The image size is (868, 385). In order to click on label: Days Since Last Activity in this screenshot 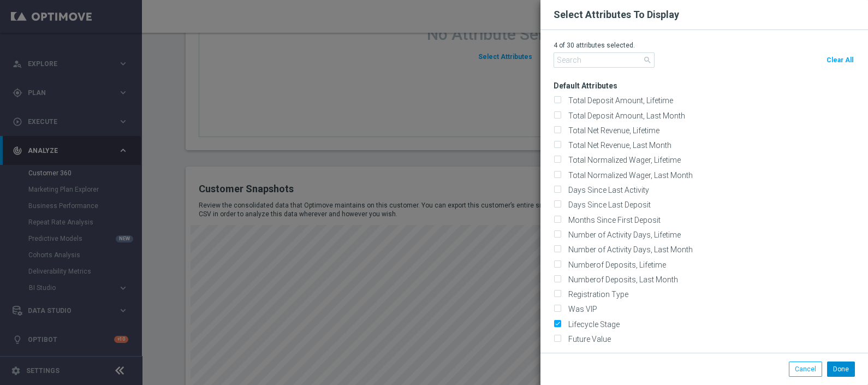, I will do `click(606, 190)`.